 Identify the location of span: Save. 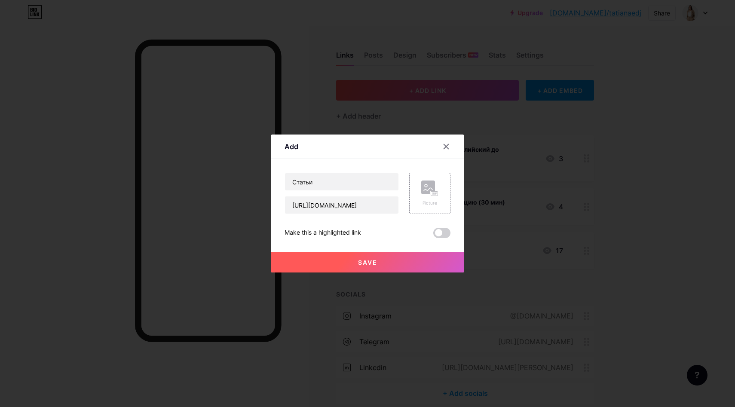
(367, 262).